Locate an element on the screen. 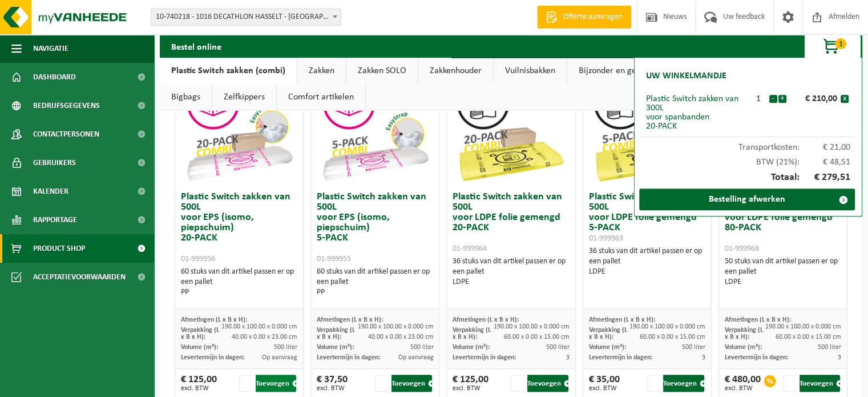 The image size is (868, 397). span: 01-999955 is located at coordinates (334, 259).